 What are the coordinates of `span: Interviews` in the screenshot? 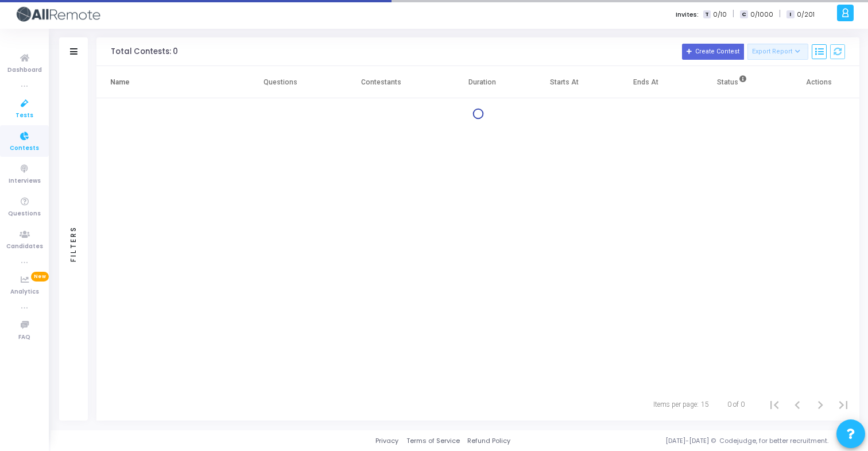 It's located at (25, 181).